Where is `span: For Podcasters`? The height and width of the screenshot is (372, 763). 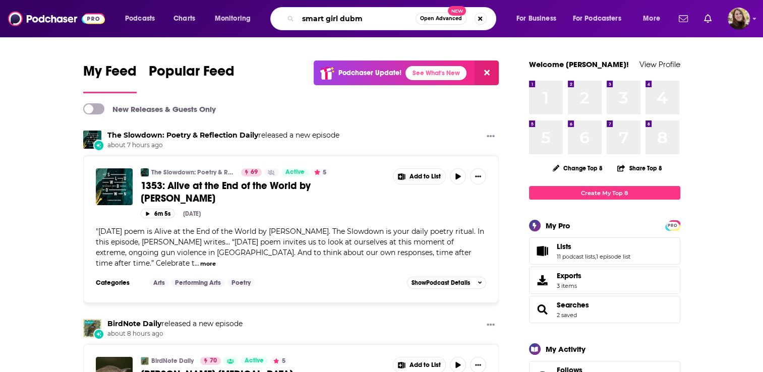 span: For Podcasters is located at coordinates (597, 19).